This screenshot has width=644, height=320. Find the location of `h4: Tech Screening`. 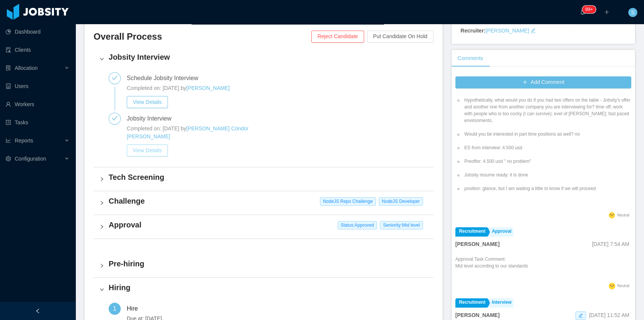

h4: Tech Screening is located at coordinates (268, 177).